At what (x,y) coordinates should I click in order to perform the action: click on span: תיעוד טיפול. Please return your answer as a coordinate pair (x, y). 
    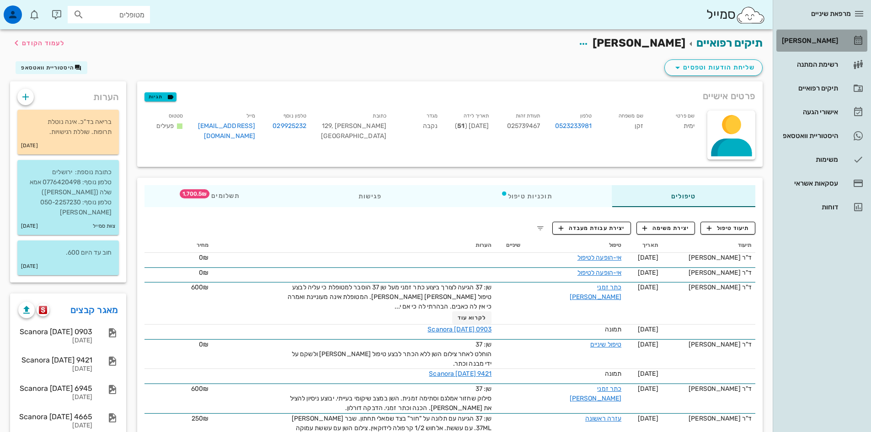
    Looking at the image, I should click on (728, 228).